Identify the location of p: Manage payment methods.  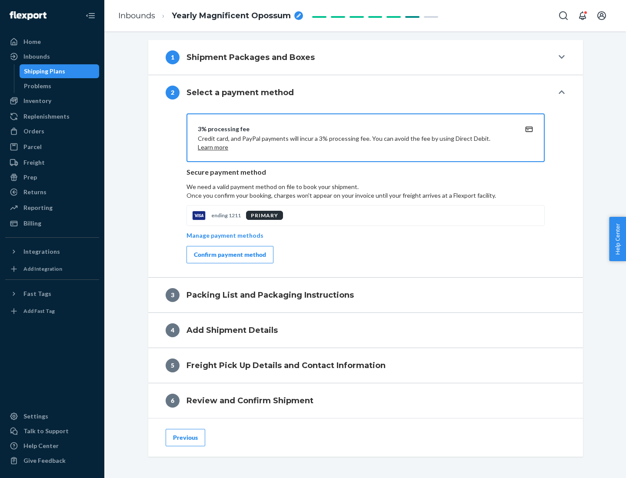
(225, 236).